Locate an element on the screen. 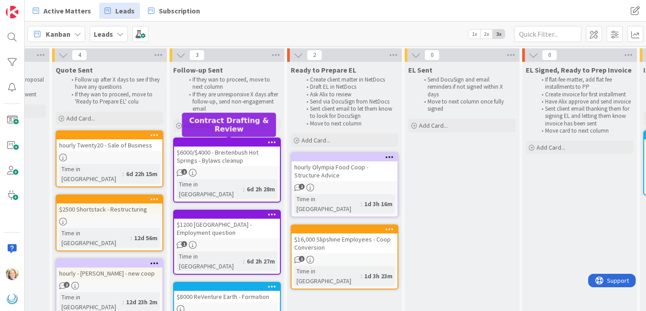 The width and height of the screenshot is (646, 311). li: Sent client email thanking them for signing EL and letting them know invoice has been sent is located at coordinates (584, 116).